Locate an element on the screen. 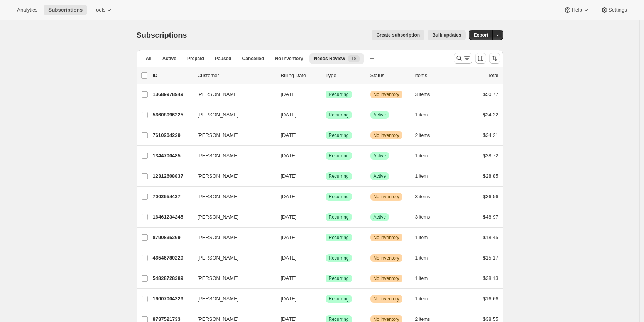 The image size is (644, 322). span: All is located at coordinates (149, 59).